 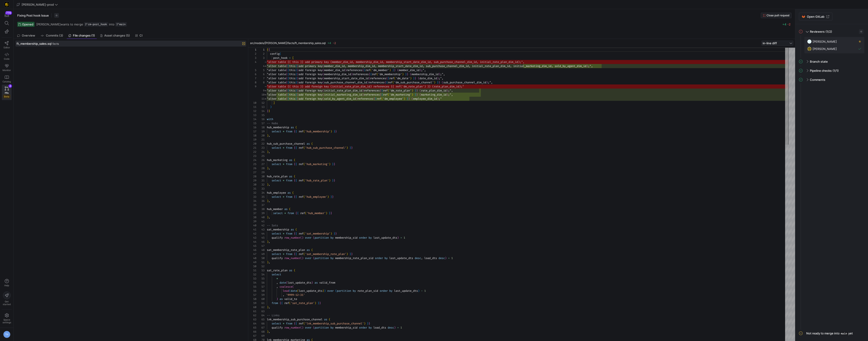 What do you see at coordinates (403, 78) in the screenshot?
I see `span: 'dm_date'` at bounding box center [403, 78].